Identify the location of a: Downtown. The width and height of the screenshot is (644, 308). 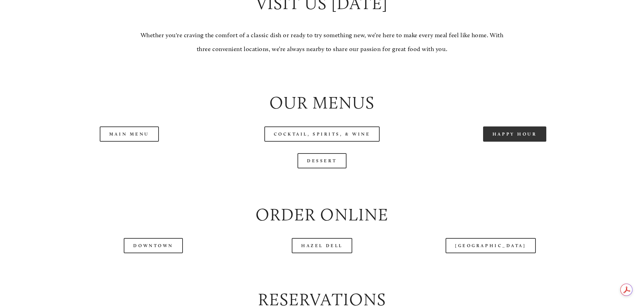
(153, 245).